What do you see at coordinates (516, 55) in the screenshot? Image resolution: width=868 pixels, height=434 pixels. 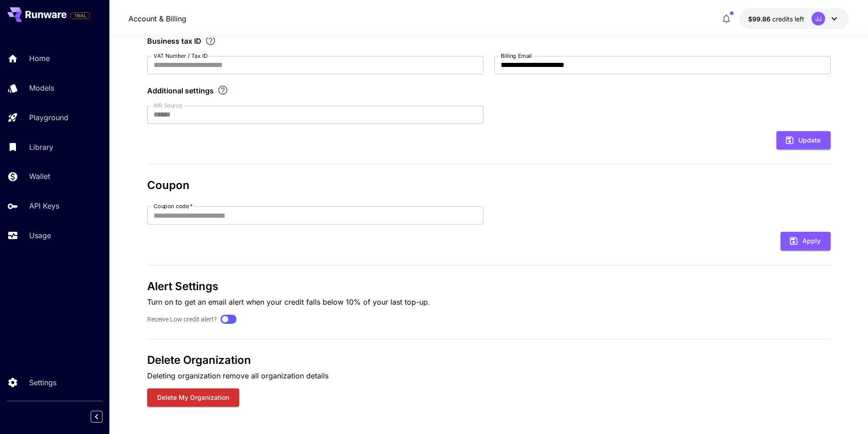 I see `label: Billing Email` at bounding box center [516, 55].